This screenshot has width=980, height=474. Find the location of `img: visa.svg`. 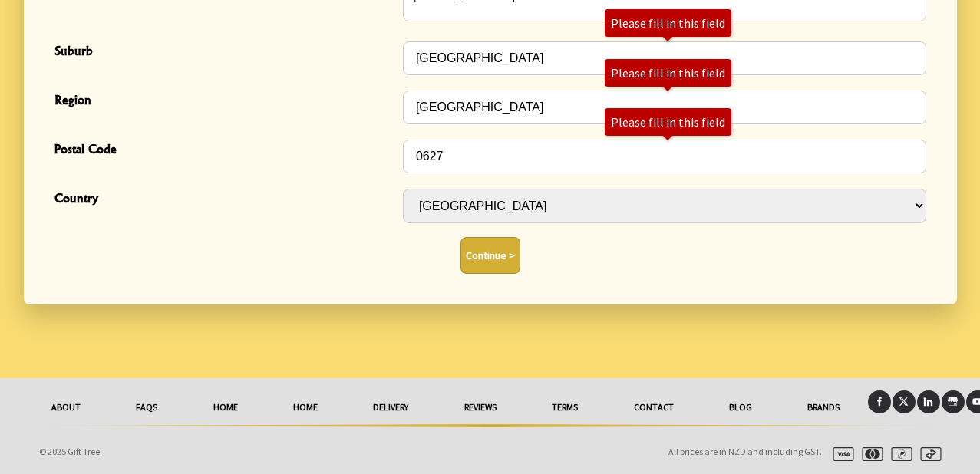

img: visa.svg is located at coordinates (840, 454).